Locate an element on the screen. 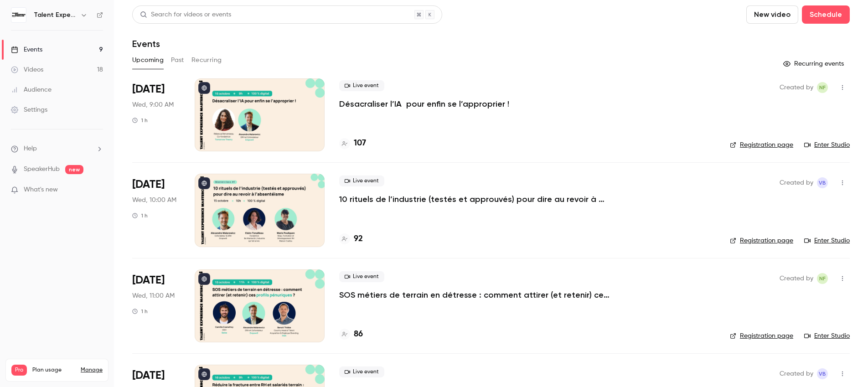  a: 86 is located at coordinates (351, 334).